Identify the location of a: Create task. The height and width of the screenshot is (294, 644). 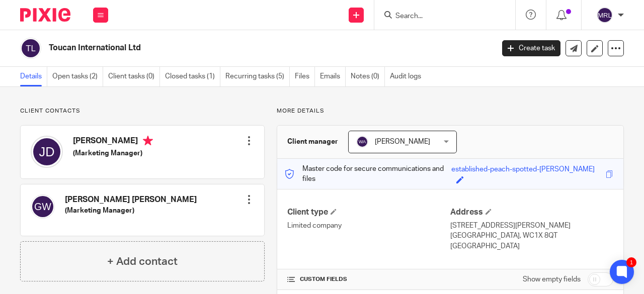
(532, 48).